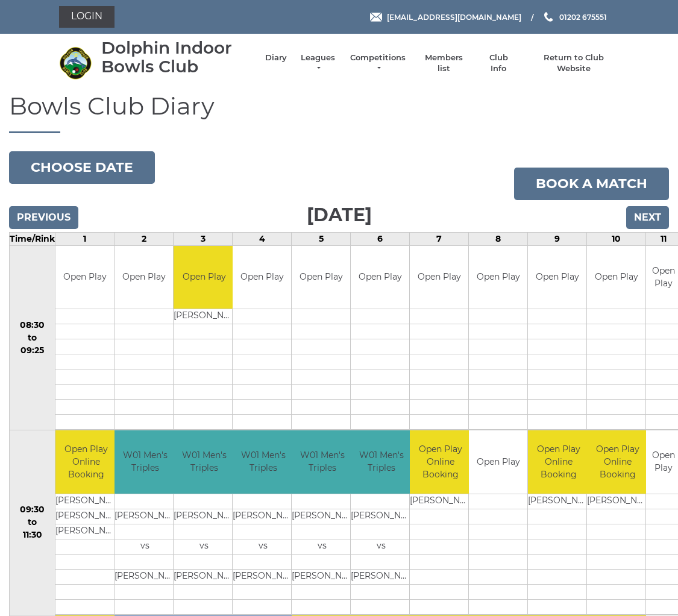 This screenshot has height=616, width=678. Describe the element at coordinates (43, 217) in the screenshot. I see `input: Previous` at that location.